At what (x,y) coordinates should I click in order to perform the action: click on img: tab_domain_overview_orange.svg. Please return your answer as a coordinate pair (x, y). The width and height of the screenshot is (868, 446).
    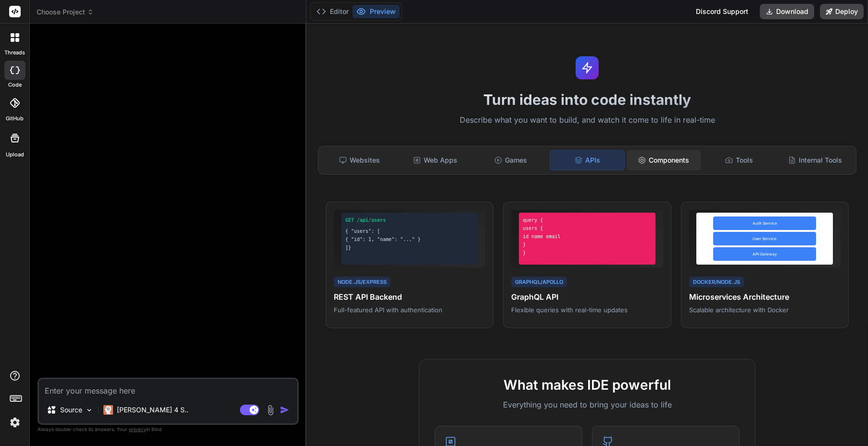
    Looking at the image, I should click on (30, 60).